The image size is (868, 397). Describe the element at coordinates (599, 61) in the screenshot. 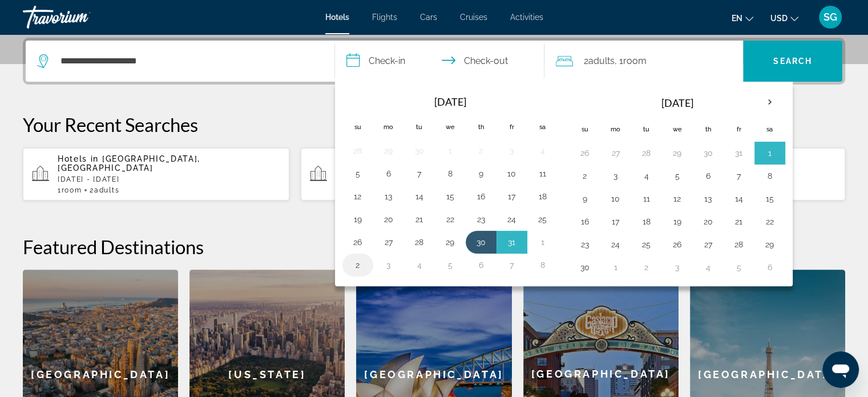

I see `span: 2` at that location.